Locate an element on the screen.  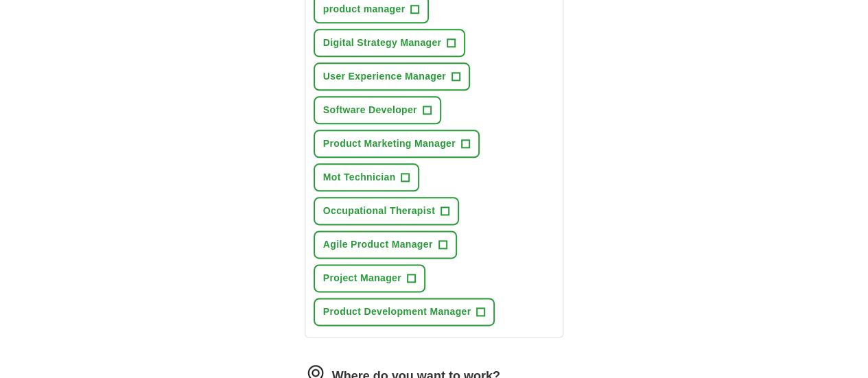
span: Mot Technician is located at coordinates (359, 177).